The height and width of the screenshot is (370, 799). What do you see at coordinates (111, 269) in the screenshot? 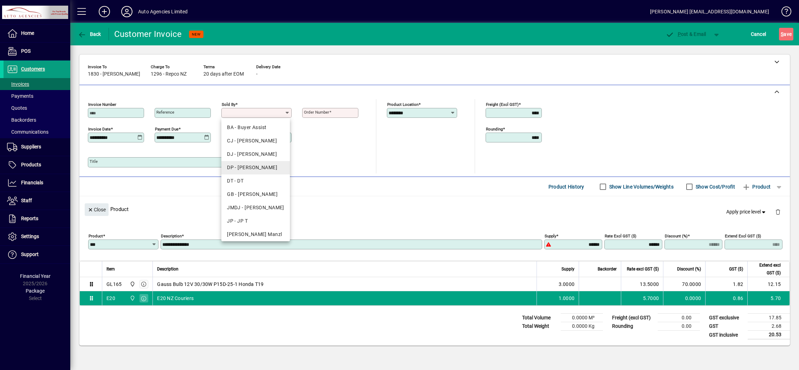
I see `span: Item` at bounding box center [111, 269].